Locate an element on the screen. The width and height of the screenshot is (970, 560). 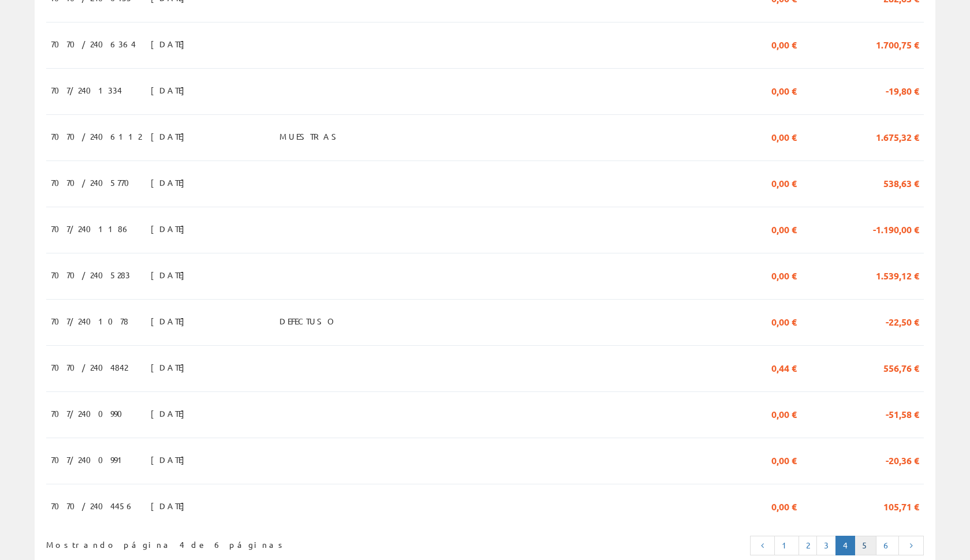
span: 538,63 € is located at coordinates (901, 183).